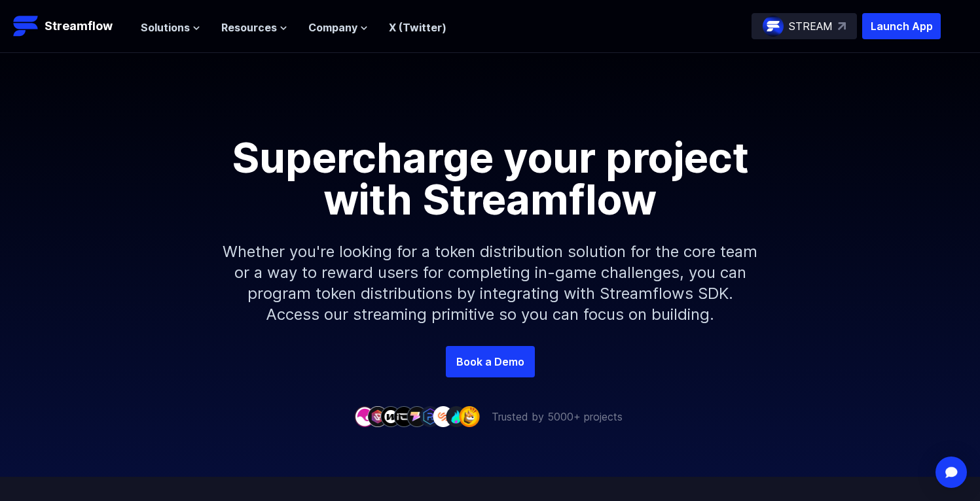 Image resolution: width=980 pixels, height=501 pixels. What do you see at coordinates (431, 416) in the screenshot?
I see `img: company-6` at bounding box center [431, 416].